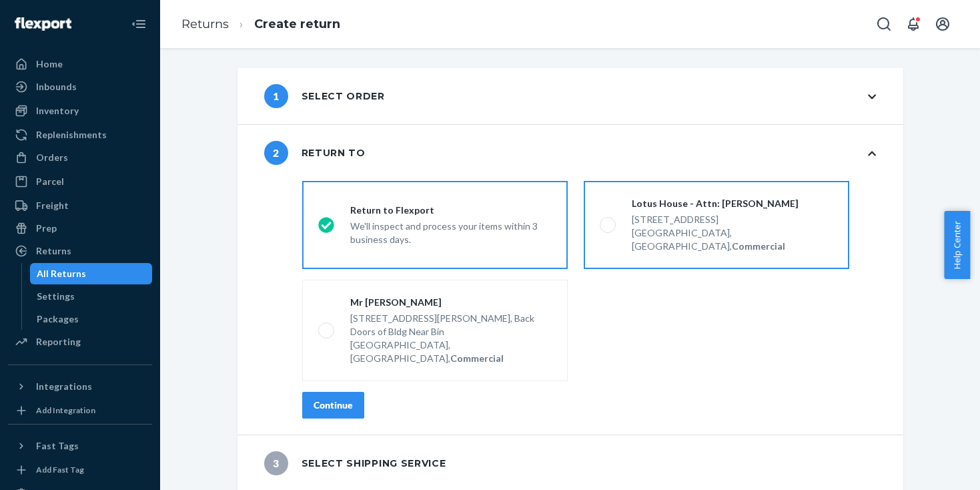 This screenshot has height=490, width=980. Describe the element at coordinates (60, 469) in the screenshot. I see `div: Add Fast Tag` at that location.